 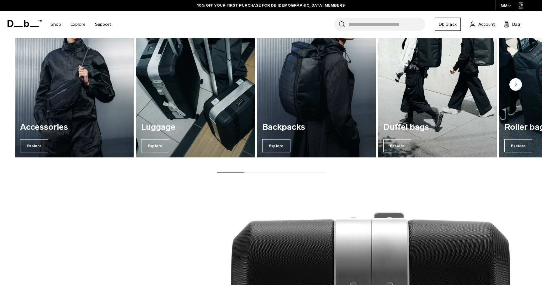 I want to click on h3: Duffel bags, so click(x=438, y=127).